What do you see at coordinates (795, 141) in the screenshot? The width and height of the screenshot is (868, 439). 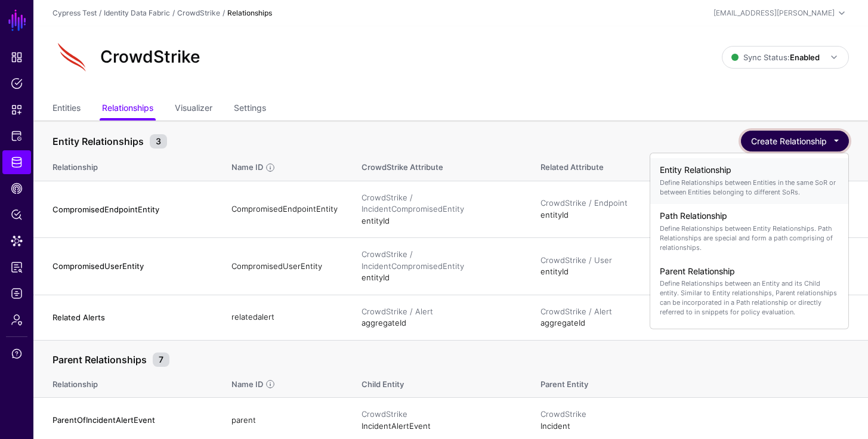 I see `button: Create Relationship` at bounding box center [795, 141].